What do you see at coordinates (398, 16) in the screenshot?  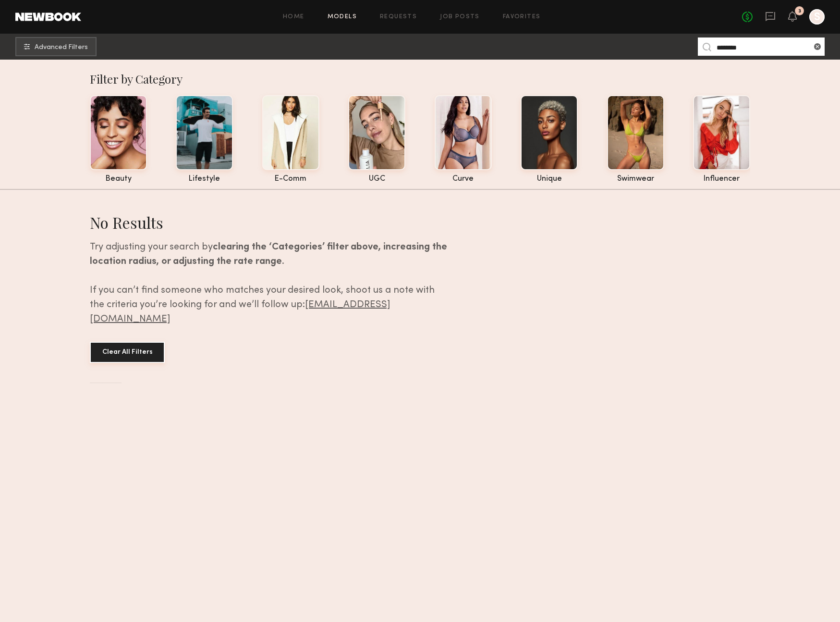 I see `a: Requests` at bounding box center [398, 16].